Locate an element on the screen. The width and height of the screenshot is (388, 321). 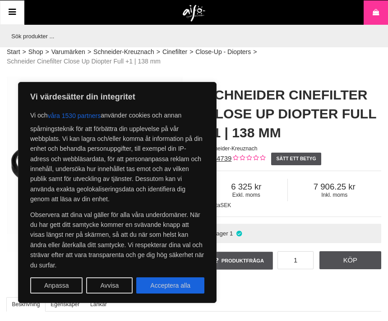
h1: Schneider Cinefilter Close Up Diopter Full +1 | 138 mm is located at coordinates (293, 114).